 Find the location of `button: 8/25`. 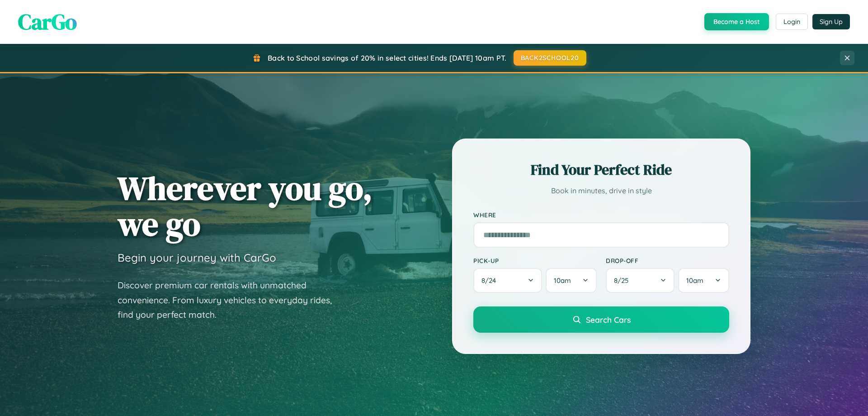

button: 8/25 is located at coordinates (640, 280).